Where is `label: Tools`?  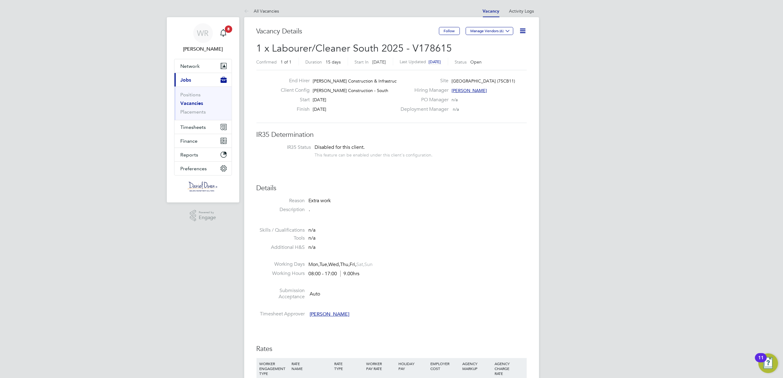 label: Tools is located at coordinates (281, 238).